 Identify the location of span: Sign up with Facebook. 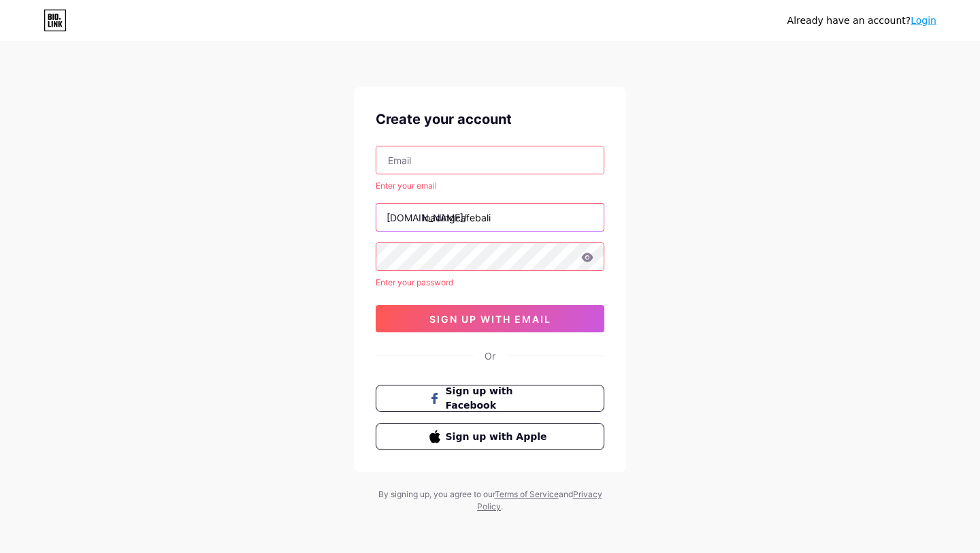
(499, 398).